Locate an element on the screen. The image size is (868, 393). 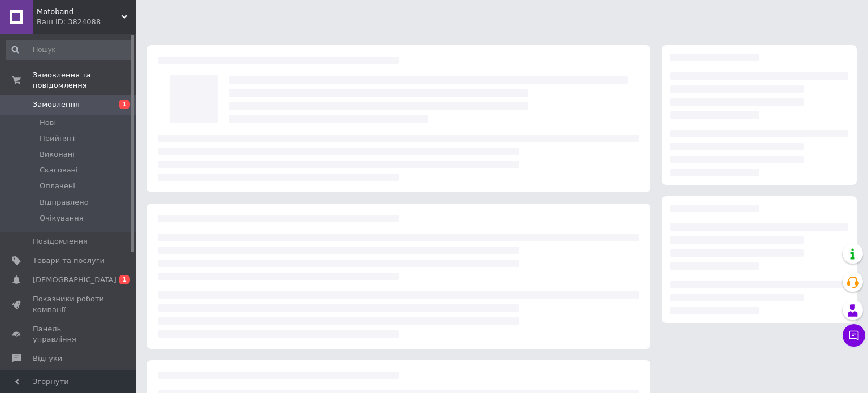
span: Прийняті is located at coordinates (57, 138).